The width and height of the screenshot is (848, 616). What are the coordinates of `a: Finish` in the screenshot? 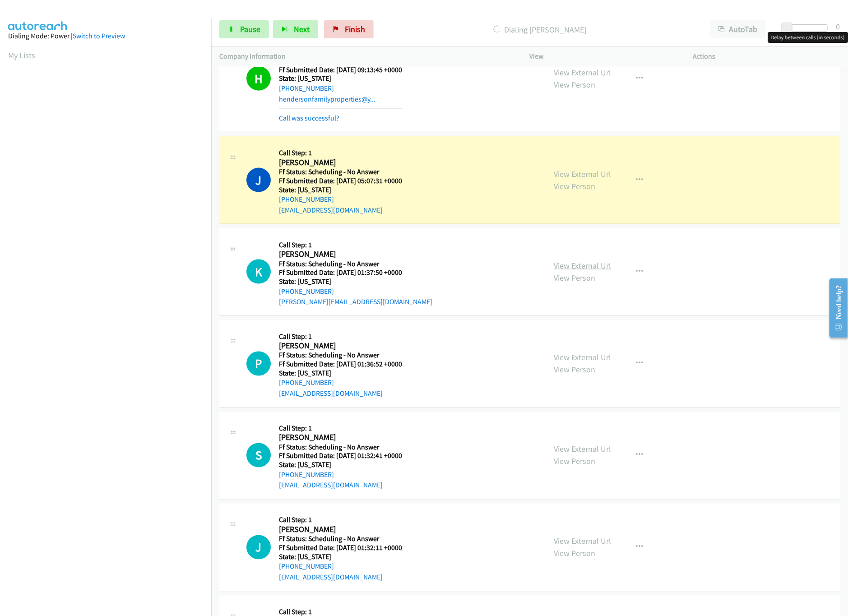 It's located at (349, 30).